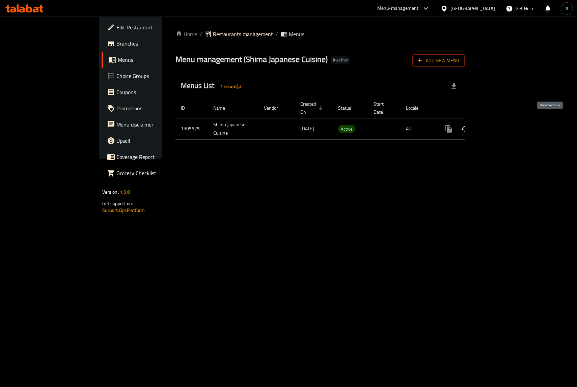 The width and height of the screenshot is (577, 387). What do you see at coordinates (231, 86) in the screenshot?
I see `div: Total records count` at bounding box center [231, 86].